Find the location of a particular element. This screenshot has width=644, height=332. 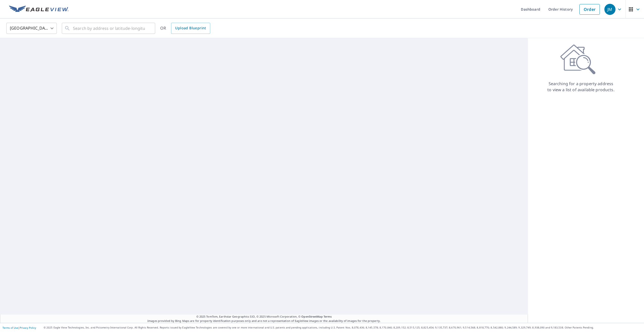

a: Privacy Policy is located at coordinates (28, 328).